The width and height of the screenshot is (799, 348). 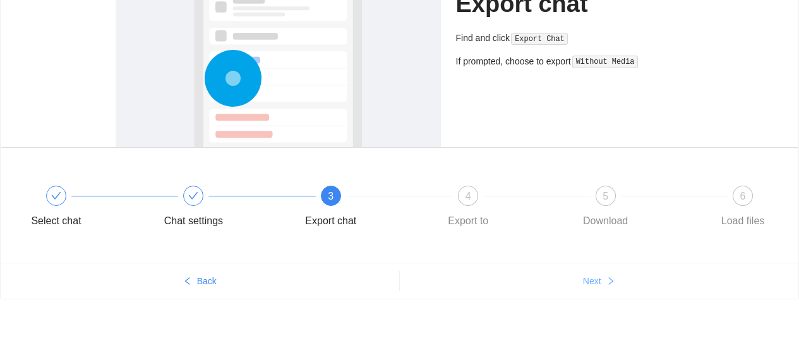 I want to click on h3: Style, so click(x=95, y=47).